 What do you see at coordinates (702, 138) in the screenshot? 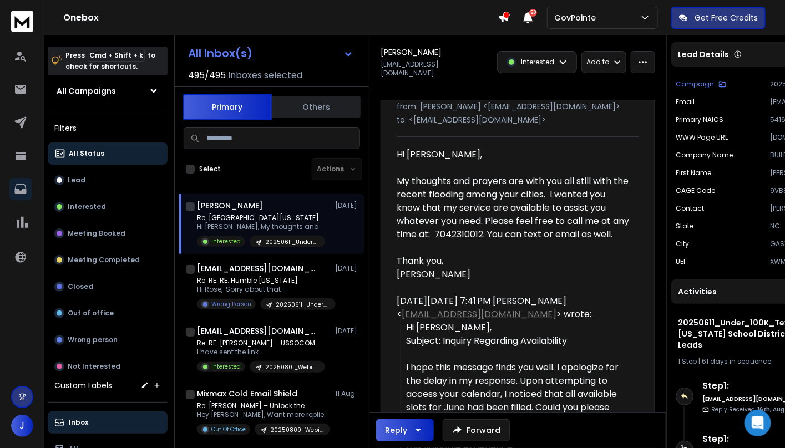
I see `p: WWW Page URL` at bounding box center [702, 138].